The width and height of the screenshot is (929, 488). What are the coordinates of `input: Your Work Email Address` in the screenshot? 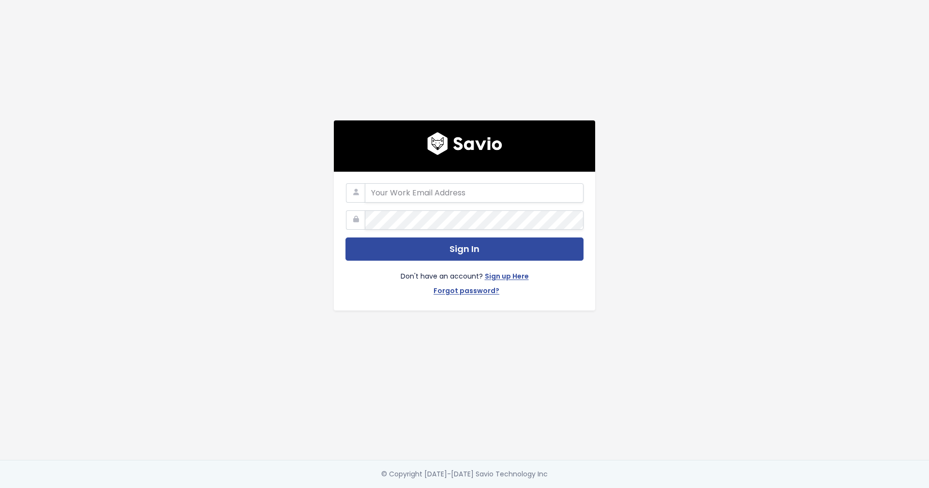 It's located at (474, 193).